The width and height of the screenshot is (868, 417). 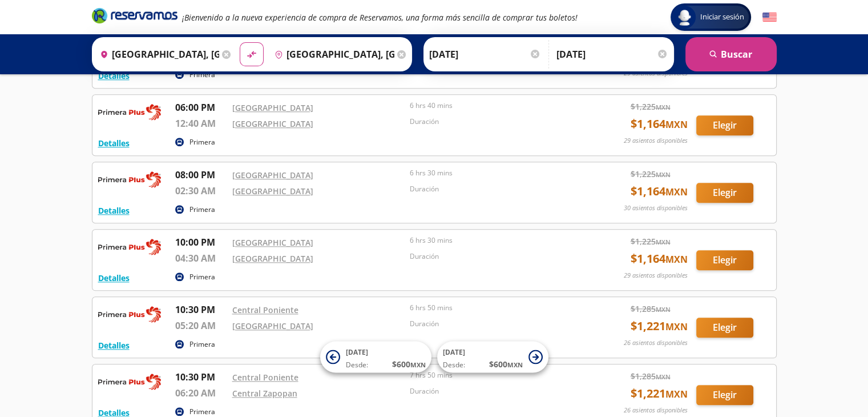 What do you see at coordinates (201, 123) in the screenshot?
I see `p: 12:40 AM` at bounding box center [201, 123].